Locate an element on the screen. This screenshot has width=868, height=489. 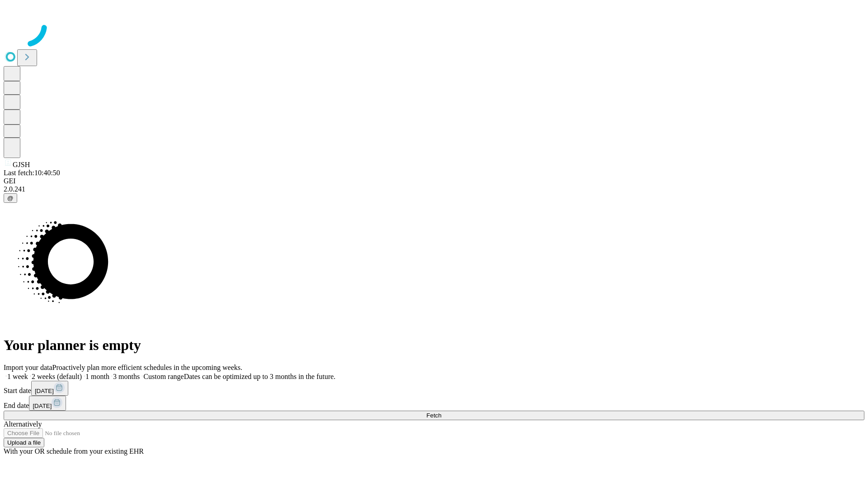
button: Fetch is located at coordinates (434, 415).